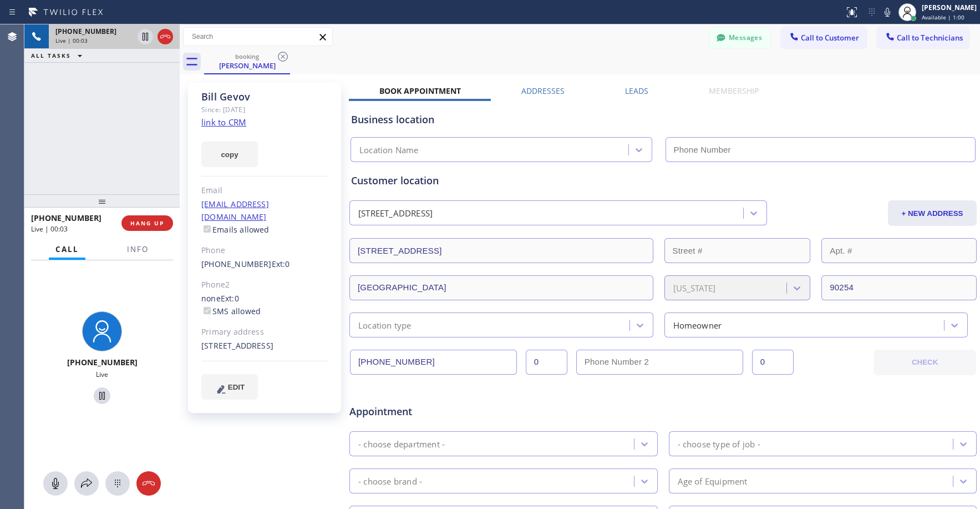 This screenshot has width=980, height=509. I want to click on div: none, so click(264, 305).